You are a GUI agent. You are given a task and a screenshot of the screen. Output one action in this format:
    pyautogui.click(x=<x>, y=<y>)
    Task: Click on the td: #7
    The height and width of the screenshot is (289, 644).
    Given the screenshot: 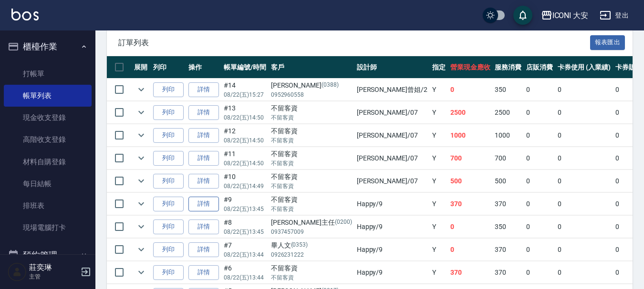 What is the action you would take?
    pyautogui.click(x=245, y=249)
    